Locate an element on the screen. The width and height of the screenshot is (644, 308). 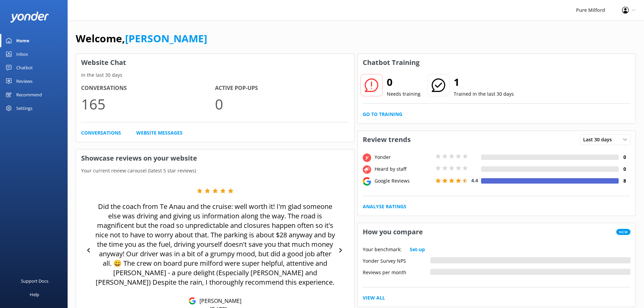
img: yonder-white-logo.png is located at coordinates (29, 17).